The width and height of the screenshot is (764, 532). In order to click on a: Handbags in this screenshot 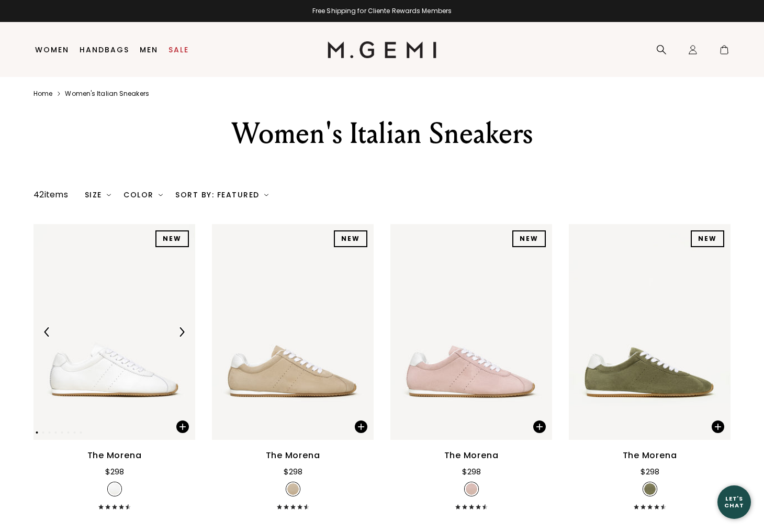, I will do `click(104, 50)`.